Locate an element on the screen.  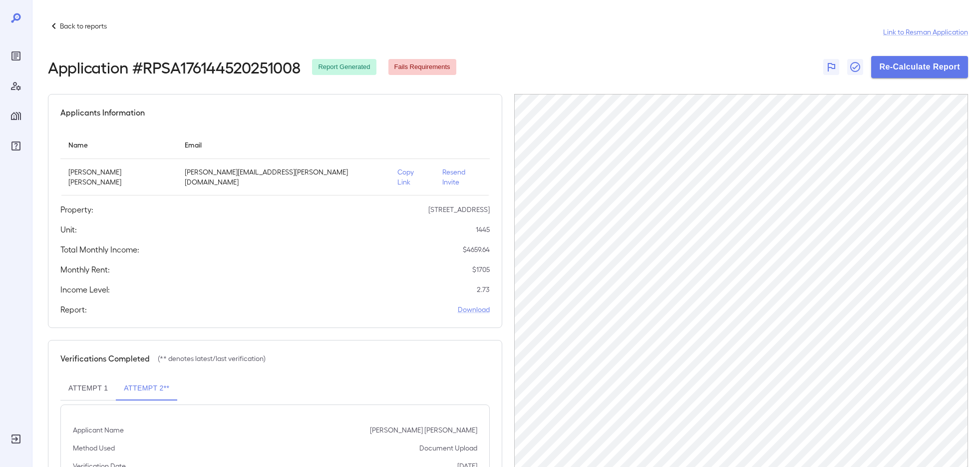
h5: Income Level: is located at coordinates (85, 290).